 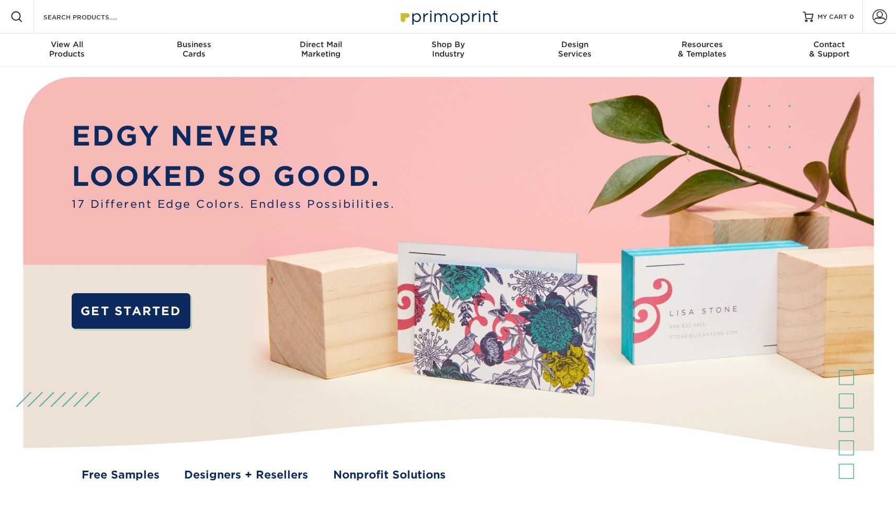 What do you see at coordinates (67, 44) in the screenshot?
I see `span: View All` at bounding box center [67, 44].